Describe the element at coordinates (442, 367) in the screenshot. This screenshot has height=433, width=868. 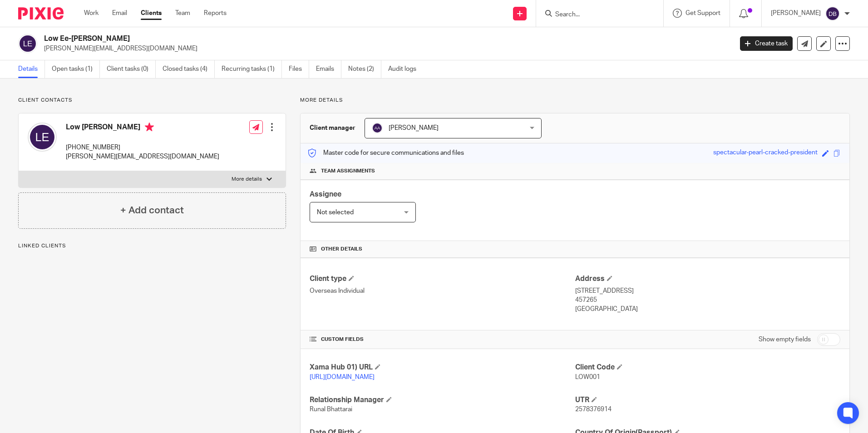
I see `h4: Xama Hub 01) URL` at that location.